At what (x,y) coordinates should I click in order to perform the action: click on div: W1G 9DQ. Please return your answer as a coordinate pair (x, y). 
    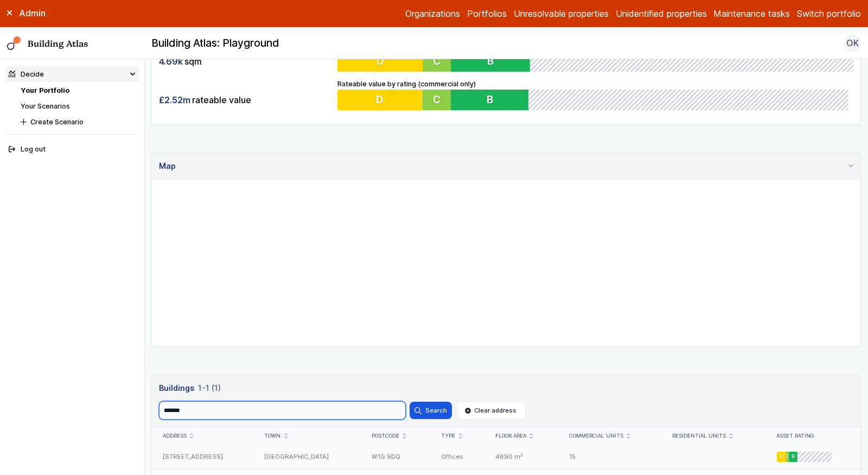
    Looking at the image, I should click on (396, 457).